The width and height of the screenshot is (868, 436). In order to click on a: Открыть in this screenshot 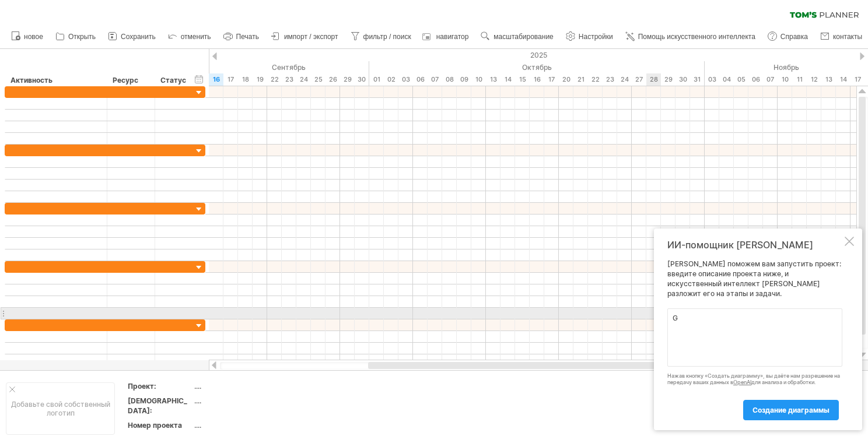, I will do `click(76, 36)`.